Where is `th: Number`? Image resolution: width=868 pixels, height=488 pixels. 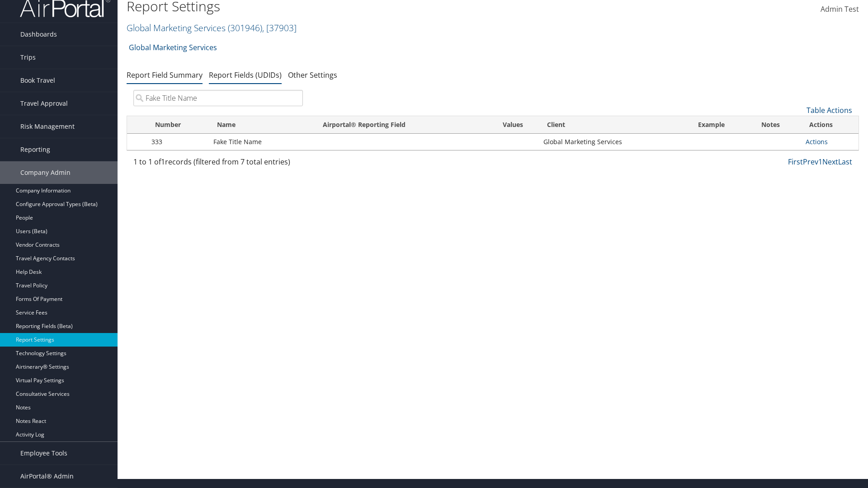 th: Number is located at coordinates (178, 125).